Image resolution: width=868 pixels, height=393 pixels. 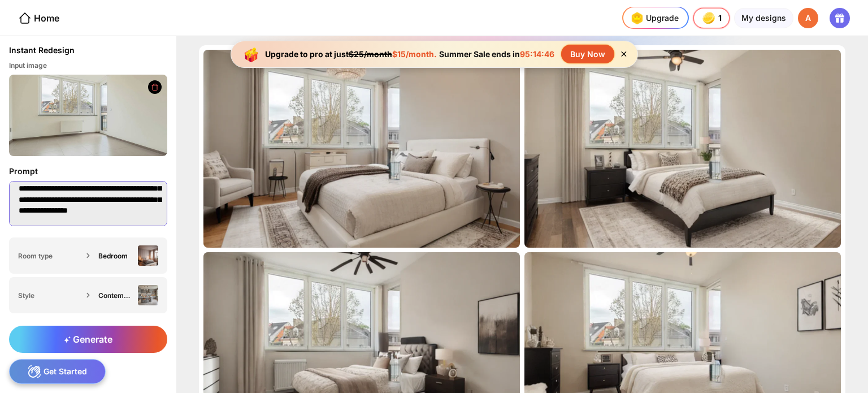 What do you see at coordinates (721, 18) in the screenshot?
I see `span: 1` at bounding box center [721, 18].